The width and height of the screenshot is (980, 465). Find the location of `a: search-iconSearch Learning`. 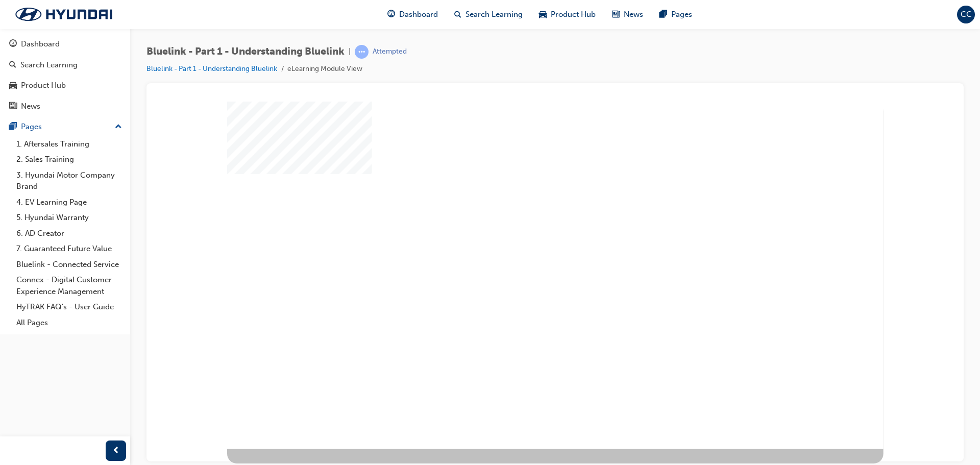

a: search-iconSearch Learning is located at coordinates (488, 14).